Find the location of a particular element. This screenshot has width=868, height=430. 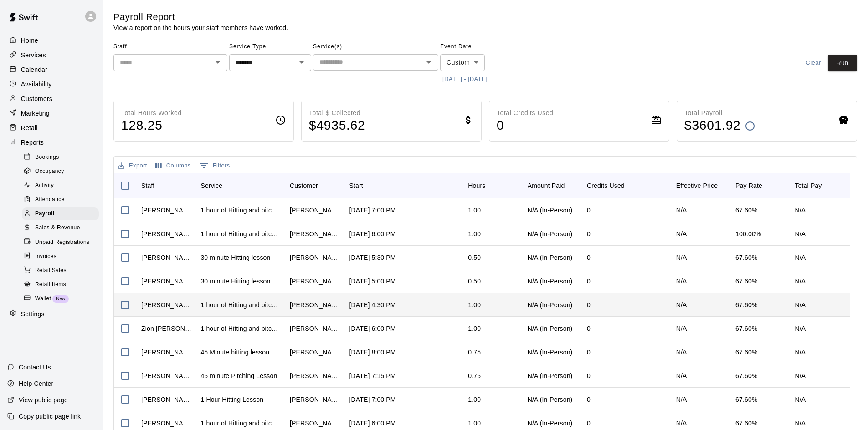

div: 45 Minute hitting lesson is located at coordinates (234, 352).